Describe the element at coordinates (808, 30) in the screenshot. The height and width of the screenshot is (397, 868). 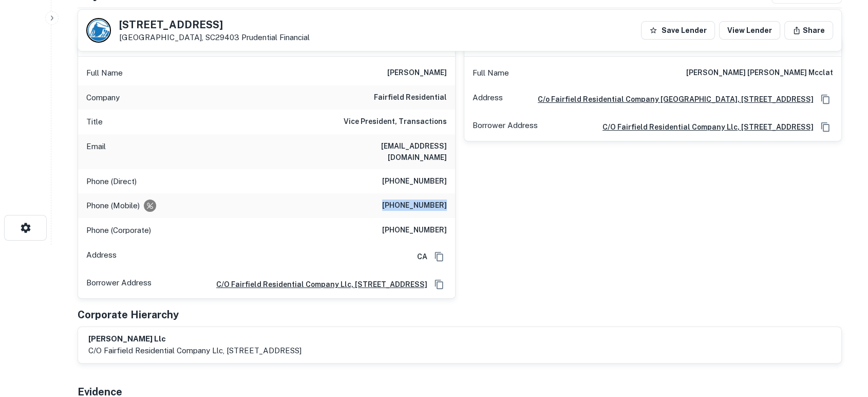
I see `button: Share` at that location.